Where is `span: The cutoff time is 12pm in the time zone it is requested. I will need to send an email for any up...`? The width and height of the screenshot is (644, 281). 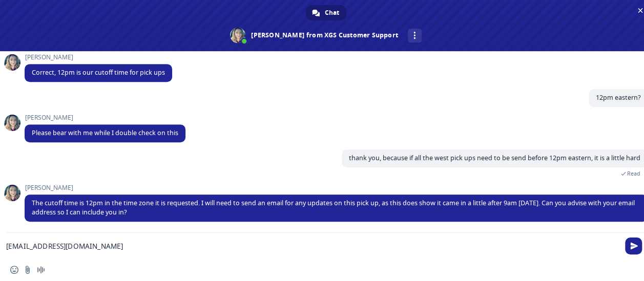
span: The cutoff time is 12pm in the time zone it is requested. I will need to send an email for any up... is located at coordinates (333, 207).